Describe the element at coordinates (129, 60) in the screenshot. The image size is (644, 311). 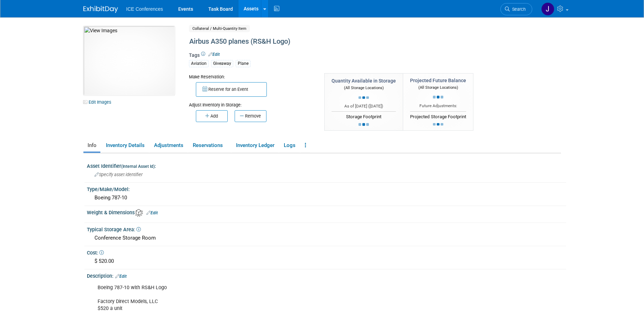
I see `img: View Images` at that location.